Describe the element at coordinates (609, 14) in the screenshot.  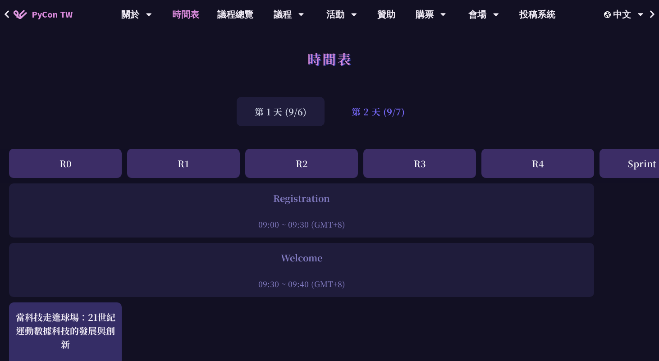
I see `img: Locale Icon` at that location.